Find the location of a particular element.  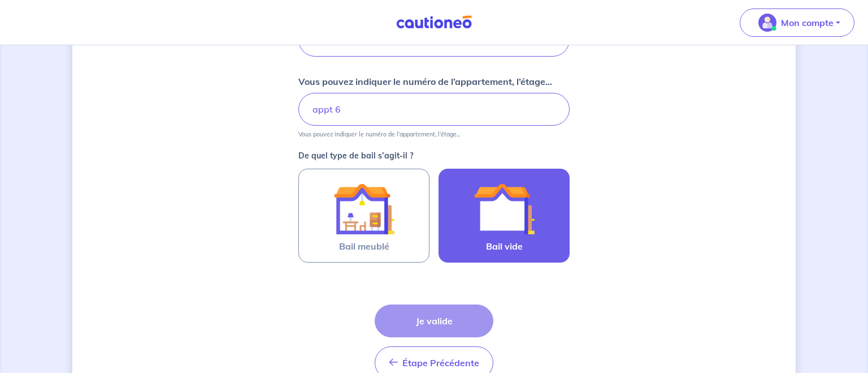

input: Appartement 2 is located at coordinates (434, 109).